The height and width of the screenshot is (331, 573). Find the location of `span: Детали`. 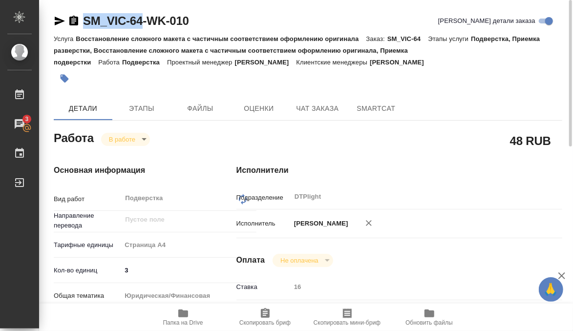

span: Детали is located at coordinates (83, 108).